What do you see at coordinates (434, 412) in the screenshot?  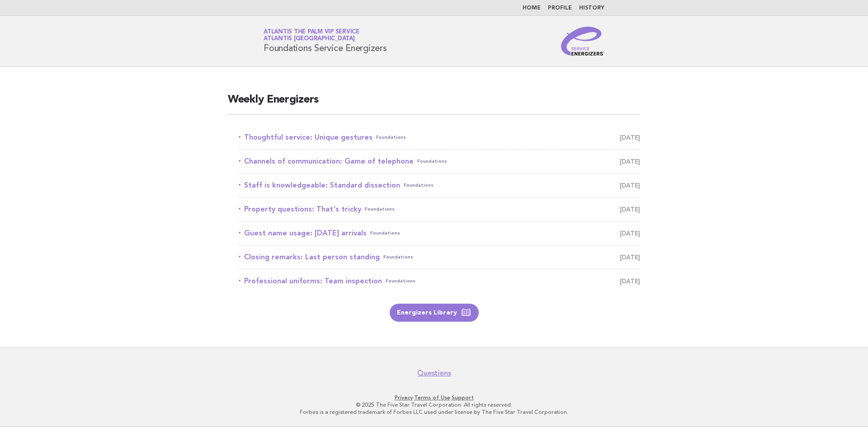 I see `p: Forbes is a registered trademark of Forbes LLC used under license by The Five Star Travel Corpora...` at bounding box center [434, 412].